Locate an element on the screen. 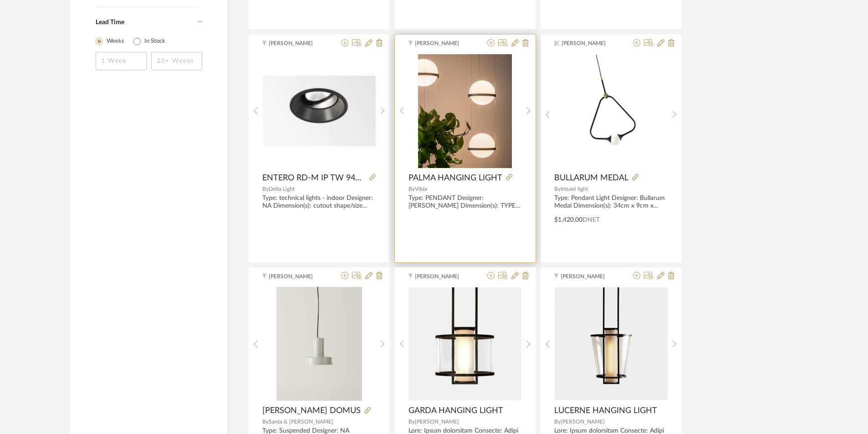 This screenshot has width=868, height=434. span: BULLARUM MEDAL is located at coordinates (591, 178).